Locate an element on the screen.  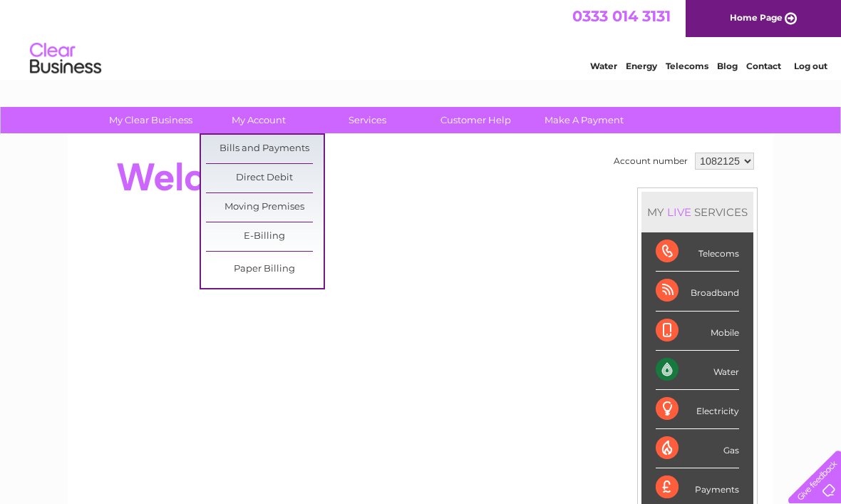
div: Electricity is located at coordinates (697, 409).